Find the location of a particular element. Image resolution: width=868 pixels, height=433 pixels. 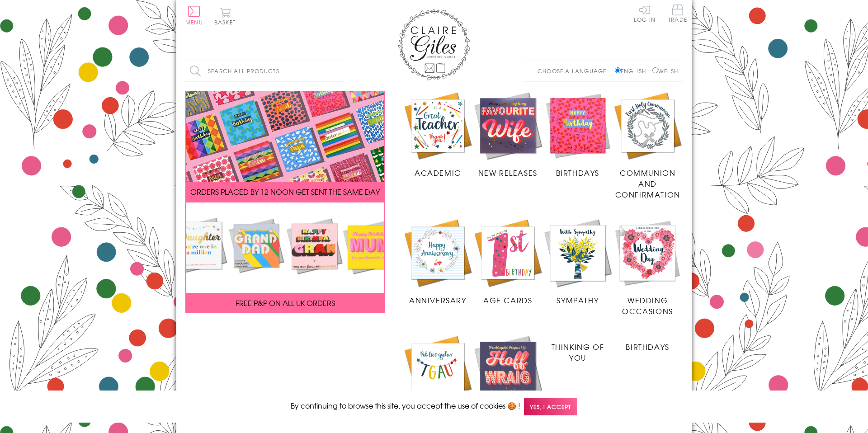

a: Log In is located at coordinates (645, 13).